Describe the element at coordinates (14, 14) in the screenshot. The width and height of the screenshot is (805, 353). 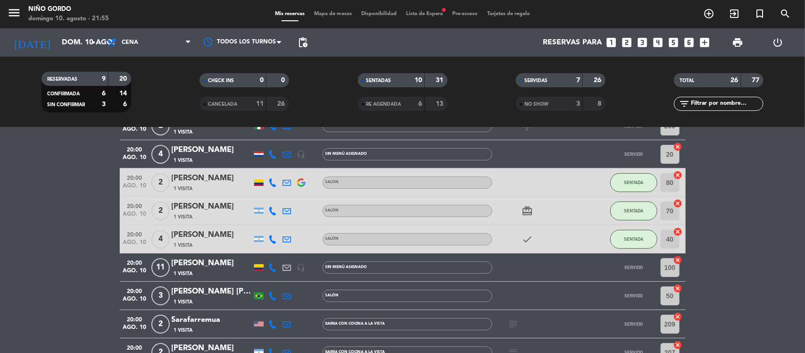
I see `button: menu` at that location.